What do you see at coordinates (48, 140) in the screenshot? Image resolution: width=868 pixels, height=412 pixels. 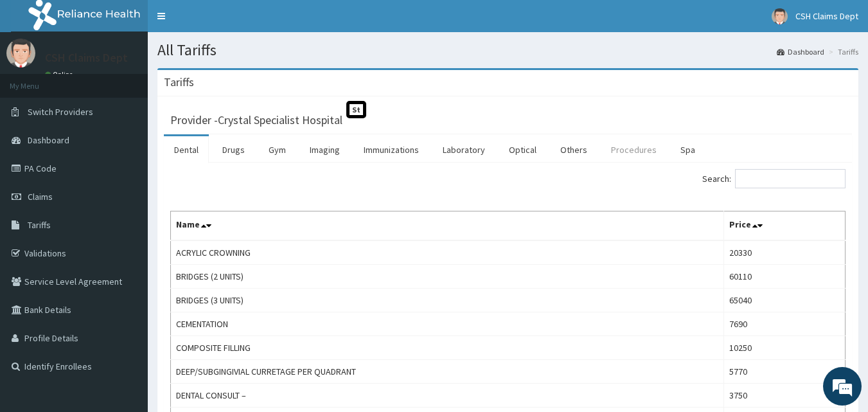 I see `span: Dashboard` at bounding box center [48, 140].